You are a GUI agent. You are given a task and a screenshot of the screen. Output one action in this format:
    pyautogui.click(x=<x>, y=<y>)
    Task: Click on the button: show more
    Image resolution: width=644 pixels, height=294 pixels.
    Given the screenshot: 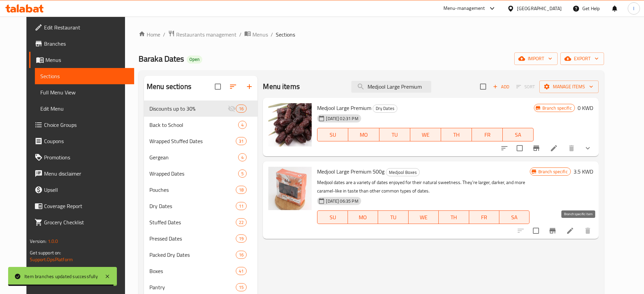 What is the action you would take?
    pyautogui.click(x=588, y=148)
    